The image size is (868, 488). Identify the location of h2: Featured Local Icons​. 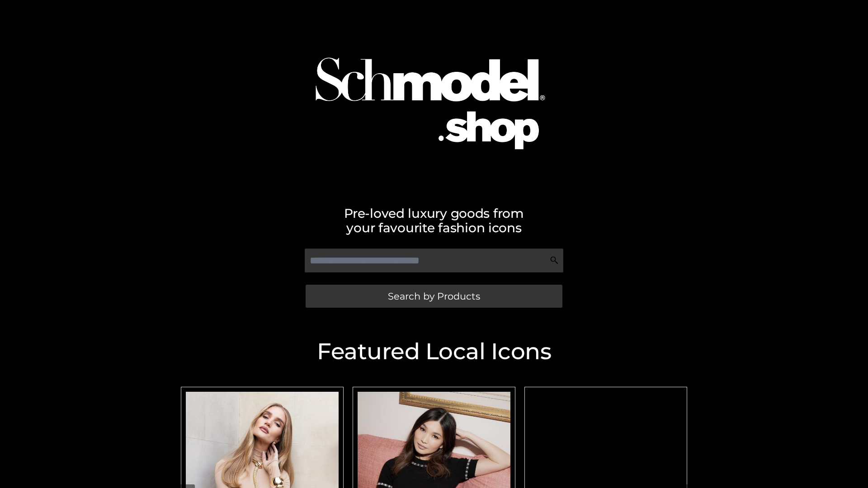
(434, 352).